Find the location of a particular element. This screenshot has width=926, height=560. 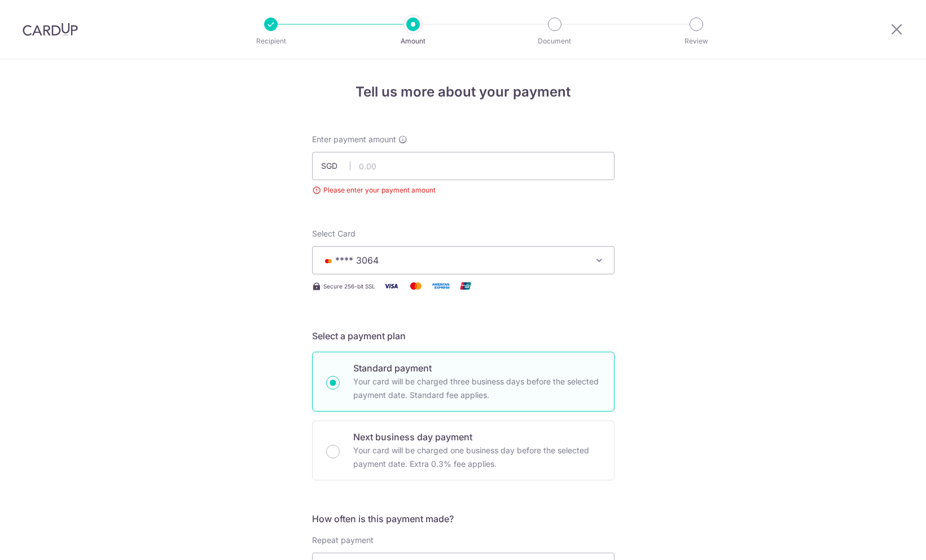

div: Please enter your payment amount is located at coordinates (463, 190).